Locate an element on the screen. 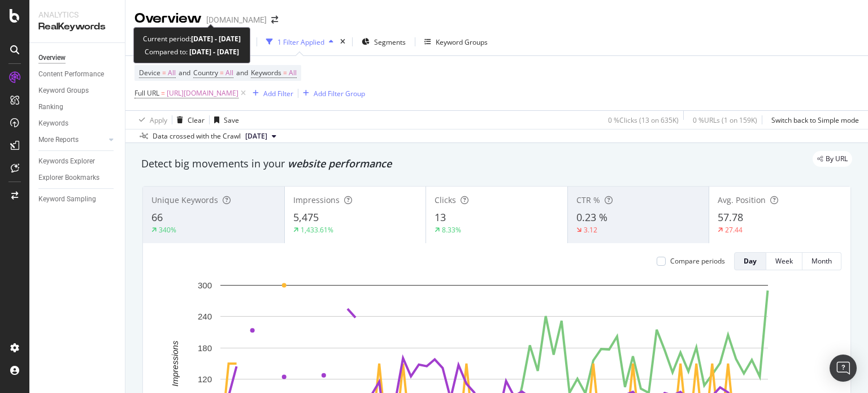  button: 1 Filter Applied is located at coordinates (300, 42).